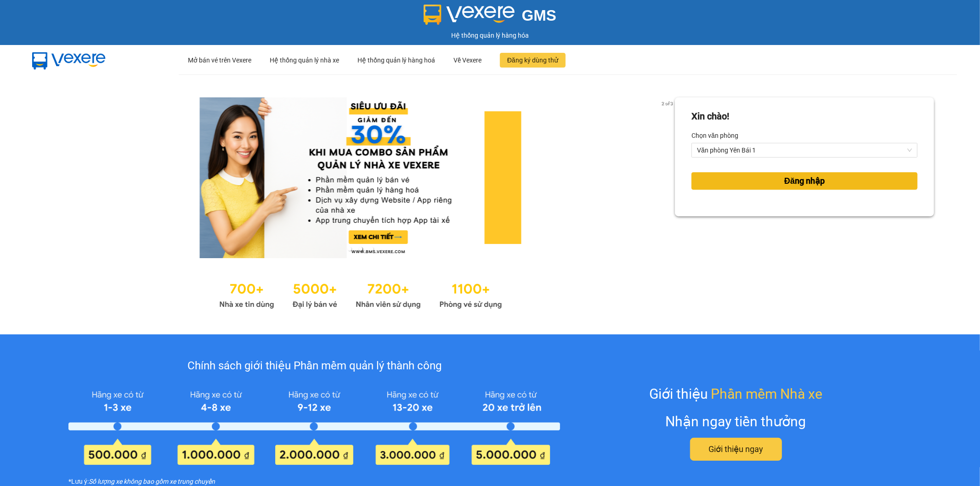 The height and width of the screenshot is (486, 980). What do you see at coordinates (805, 181) in the screenshot?
I see `span: Đăng nhập` at bounding box center [805, 181].